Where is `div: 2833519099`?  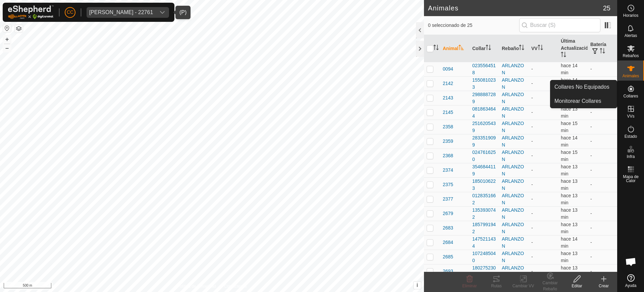
div: 2833519099 is located at coordinates (484, 141).